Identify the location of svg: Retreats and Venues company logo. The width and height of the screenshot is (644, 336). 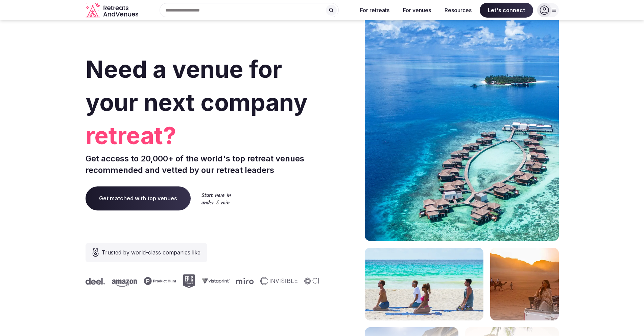
(112, 10).